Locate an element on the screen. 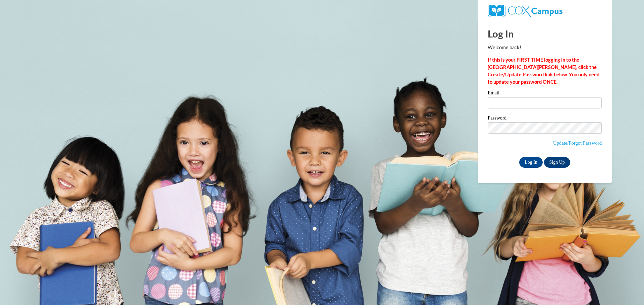 This screenshot has height=305, width=644. input: Log In is located at coordinates (531, 162).